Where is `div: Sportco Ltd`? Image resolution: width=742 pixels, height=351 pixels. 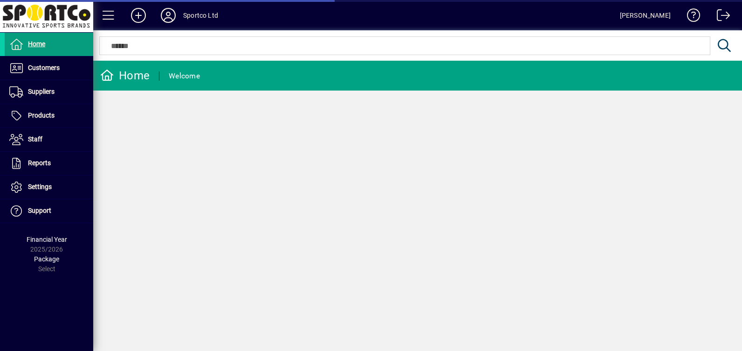
div: Sportco Ltd is located at coordinates (200, 15).